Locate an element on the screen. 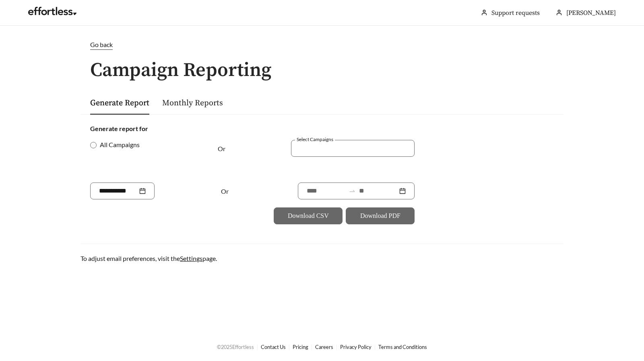  button: Download PDF is located at coordinates (380, 216).